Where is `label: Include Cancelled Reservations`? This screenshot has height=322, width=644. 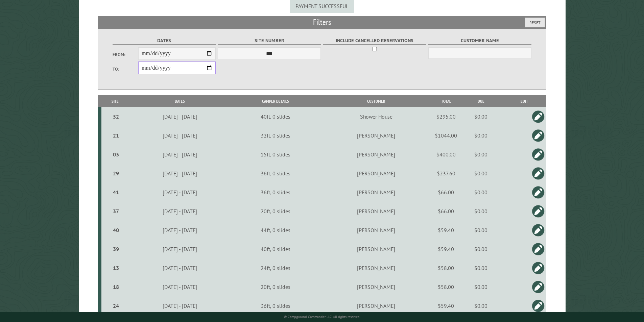 label: Include Cancelled Reservations is located at coordinates (375, 40).